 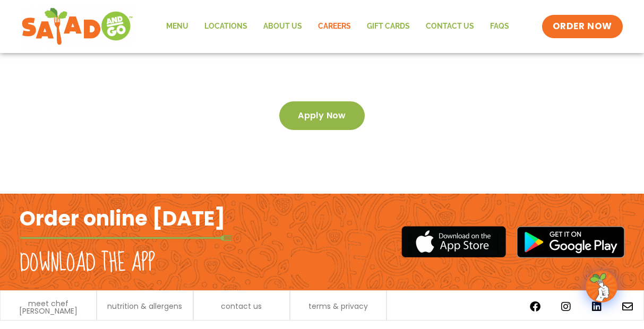 What do you see at coordinates (500, 27) in the screenshot?
I see `a: FAQs` at bounding box center [500, 27].